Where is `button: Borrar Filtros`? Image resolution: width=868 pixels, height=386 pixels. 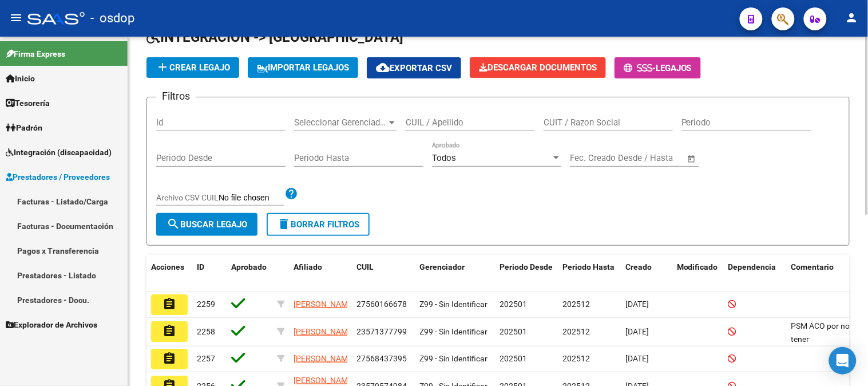
button: Borrar Filtros is located at coordinates (318, 224).